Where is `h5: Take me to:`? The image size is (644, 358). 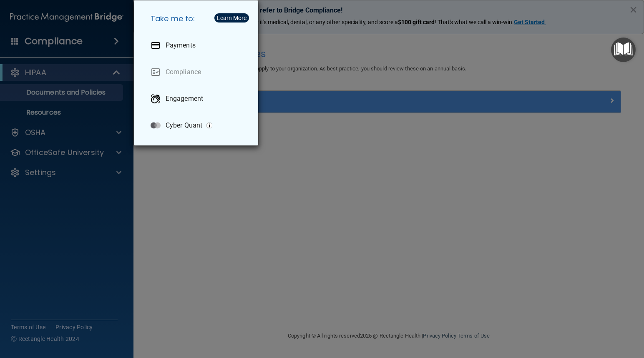
h5: Take me to: is located at coordinates (197, 19).